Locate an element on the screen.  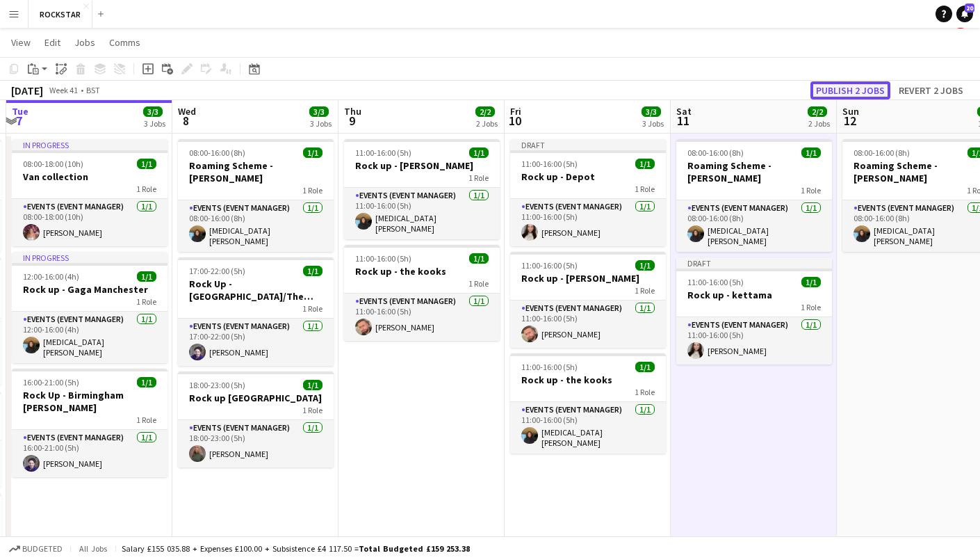
span: 10 is located at coordinates (515, 120).